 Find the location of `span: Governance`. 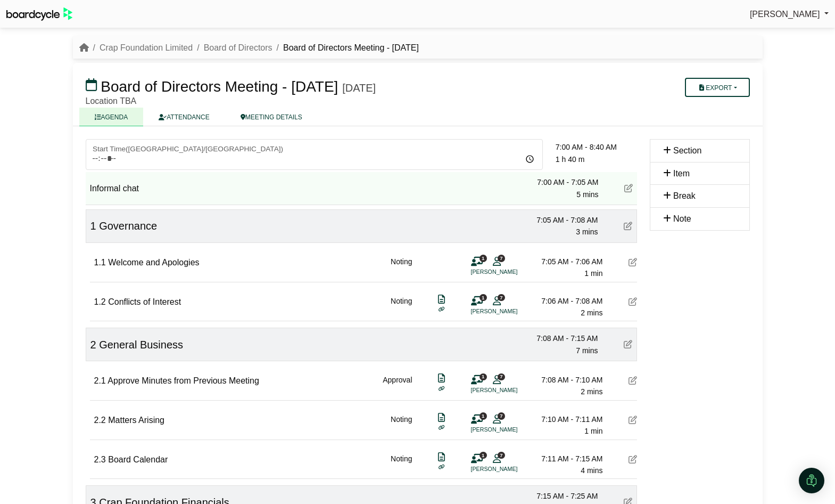

span: Governance is located at coordinates (128, 225).